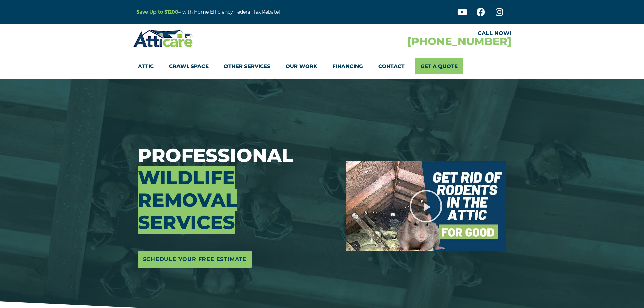 Image resolution: width=644 pixels, height=308 pixels. What do you see at coordinates (301, 66) in the screenshot?
I see `a: Our Work` at bounding box center [301, 66].